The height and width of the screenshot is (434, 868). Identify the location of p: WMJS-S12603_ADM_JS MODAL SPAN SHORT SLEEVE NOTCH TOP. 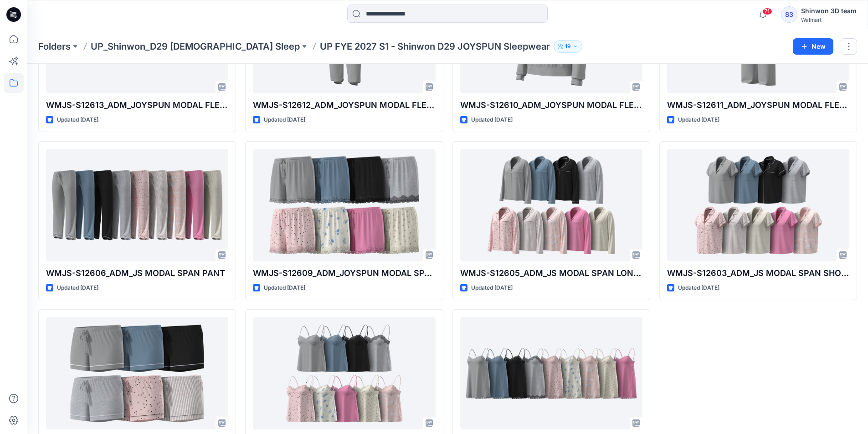
(758, 274).